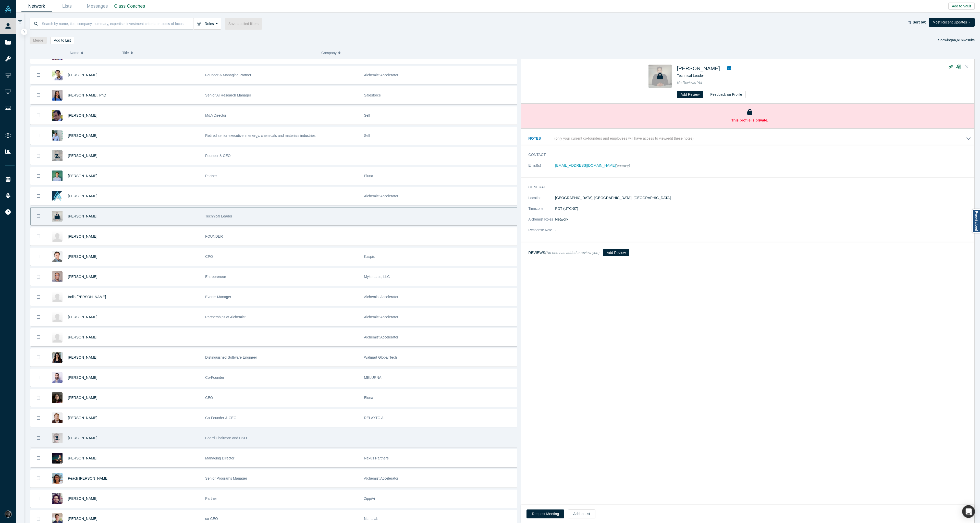 This screenshot has width=980, height=523. What do you see at coordinates (750, 138) in the screenshot?
I see `button: Notes (only your current co-founders and employees will have access to view/edit these notes)` at bounding box center [750, 138].